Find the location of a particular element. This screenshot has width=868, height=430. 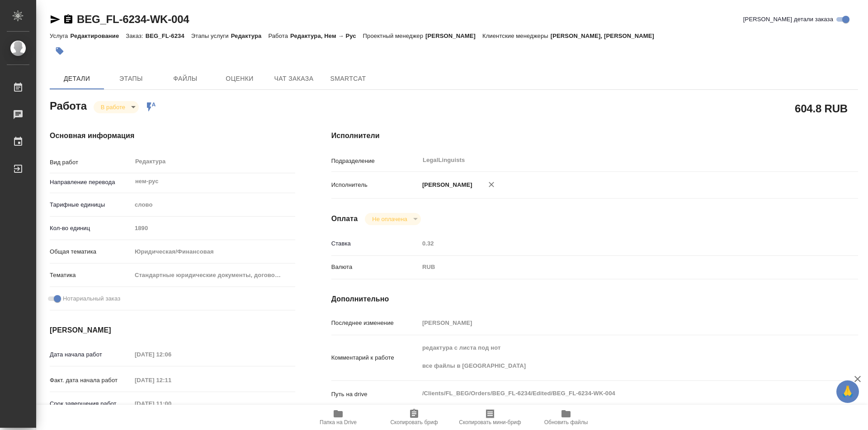

h4: Основная информация is located at coordinates (172, 136).